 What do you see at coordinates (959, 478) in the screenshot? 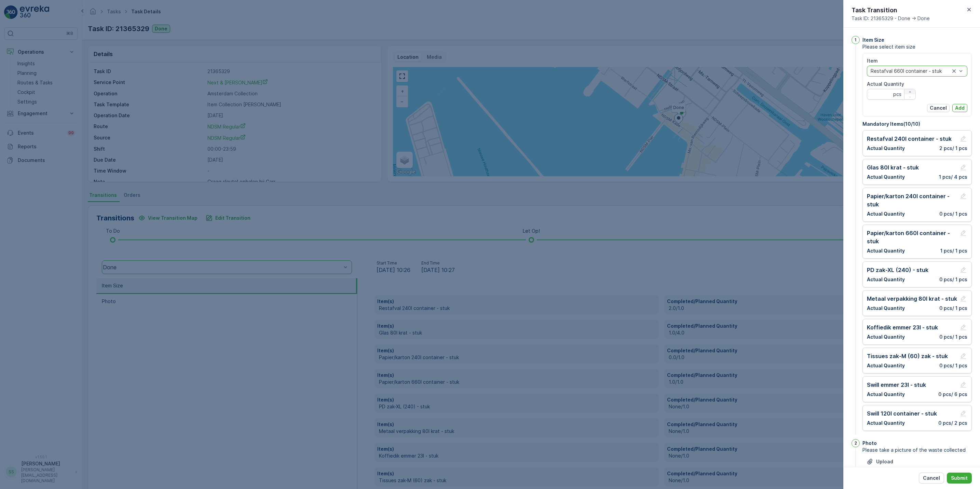
I see `button: Submit` at bounding box center [959, 478].